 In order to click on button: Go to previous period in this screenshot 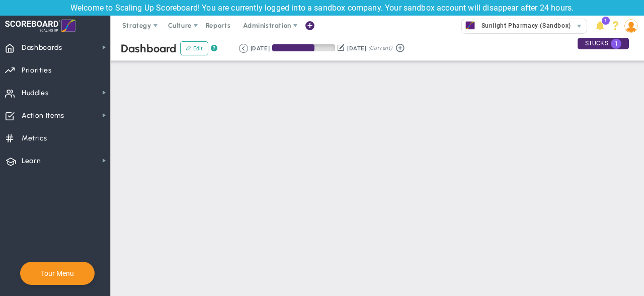, I will do `click(243, 48)`.